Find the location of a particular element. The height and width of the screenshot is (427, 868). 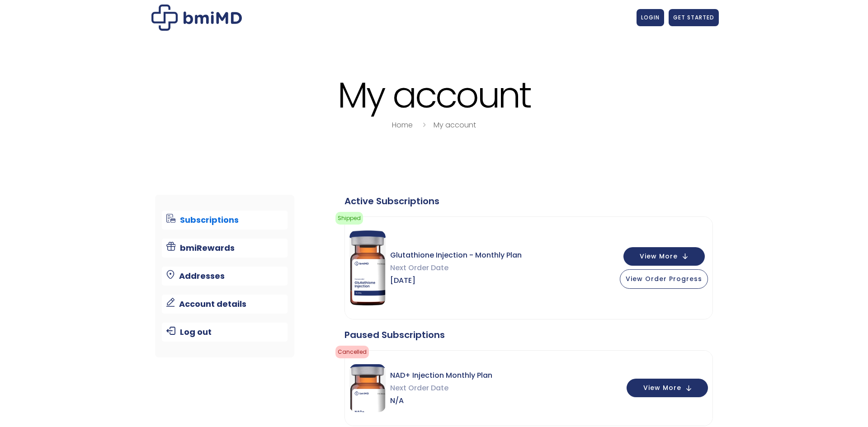

a: Account details is located at coordinates (224, 304).